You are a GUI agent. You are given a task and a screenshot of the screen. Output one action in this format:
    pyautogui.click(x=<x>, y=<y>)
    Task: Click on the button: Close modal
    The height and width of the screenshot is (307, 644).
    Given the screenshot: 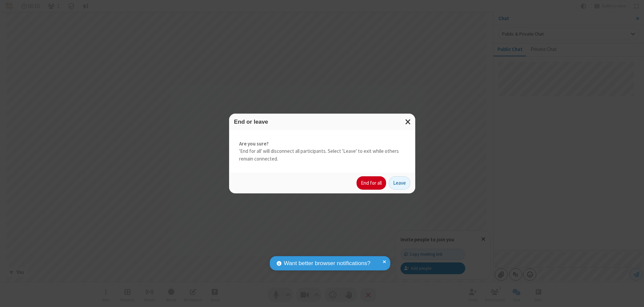 What is the action you would take?
    pyautogui.click(x=408, y=122)
    